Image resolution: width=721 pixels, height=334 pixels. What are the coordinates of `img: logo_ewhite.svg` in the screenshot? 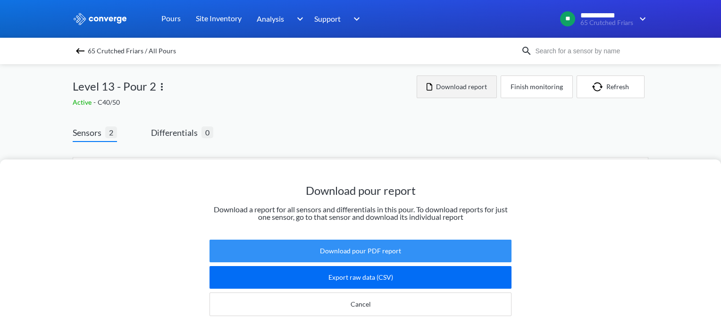 It's located at (100, 19).